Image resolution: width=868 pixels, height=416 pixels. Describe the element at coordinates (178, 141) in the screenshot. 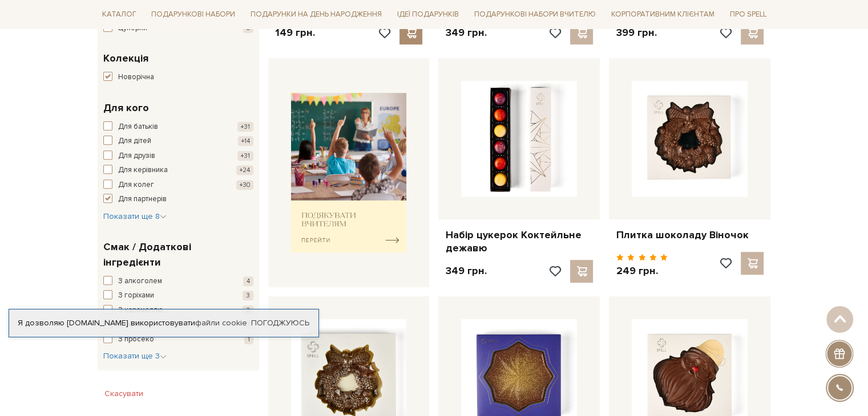

I see `button: Для дітей +14` at that location.